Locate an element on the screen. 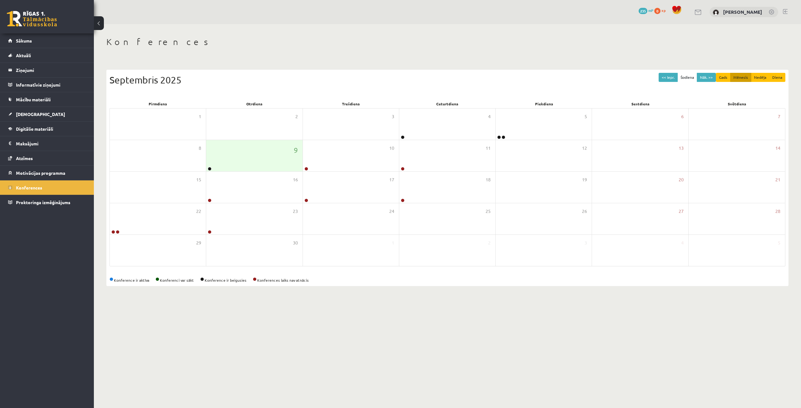 The width and height of the screenshot is (801, 408). span: 9 is located at coordinates (296, 150).